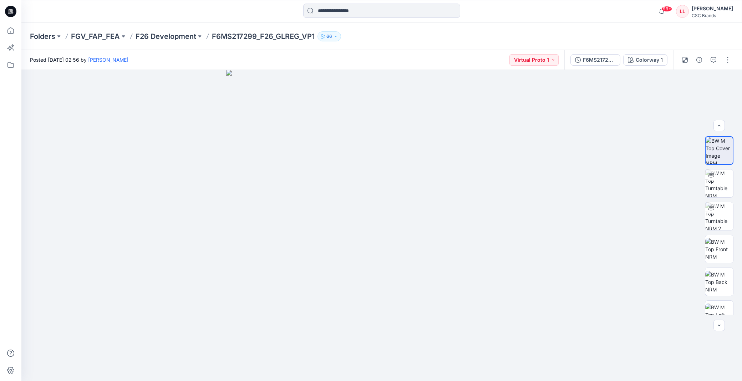 This screenshot has height=381, width=742. What do you see at coordinates (719, 249) in the screenshot?
I see `img: BW M Top Front NRM` at bounding box center [719, 249].